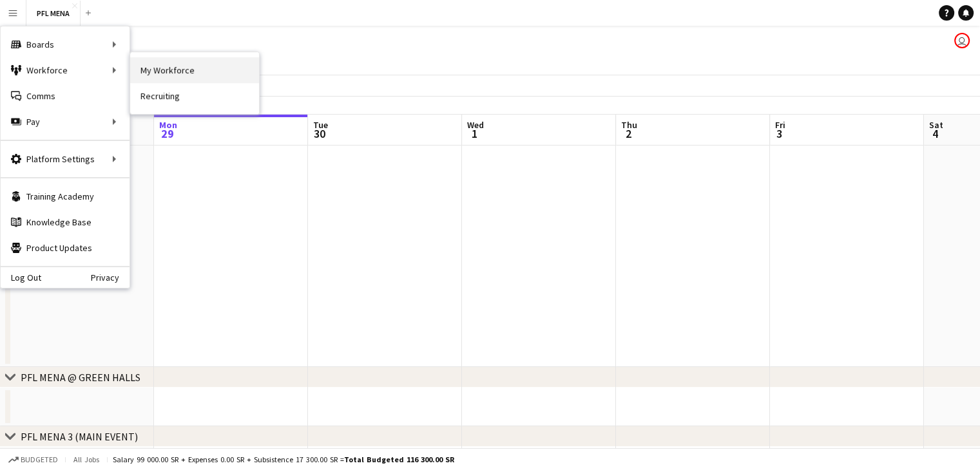 This screenshot has height=470, width=980. Describe the element at coordinates (65, 159) in the screenshot. I see `div: Platform Settings` at that location.